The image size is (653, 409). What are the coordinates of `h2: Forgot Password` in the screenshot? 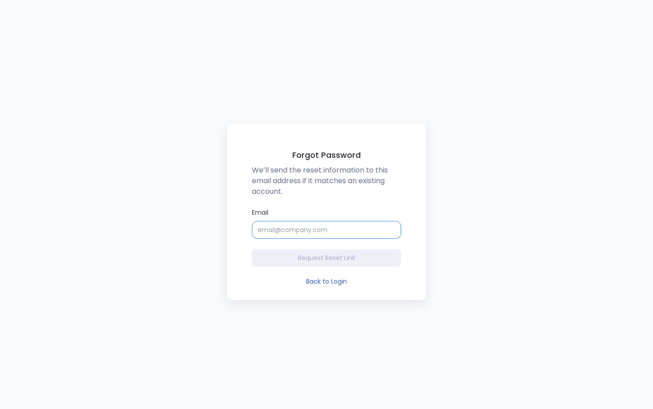 It's located at (327, 155).